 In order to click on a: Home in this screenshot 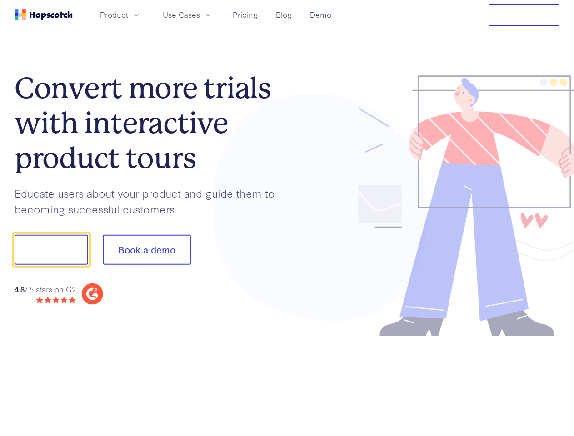, I will do `click(44, 15)`.